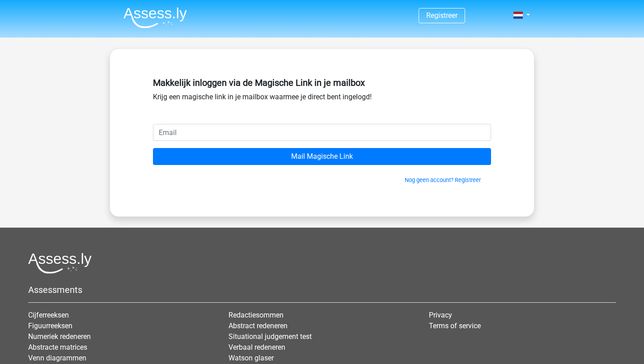 The width and height of the screenshot is (644, 364). Describe the element at coordinates (442, 16) in the screenshot. I see `a: Registreer` at that location.